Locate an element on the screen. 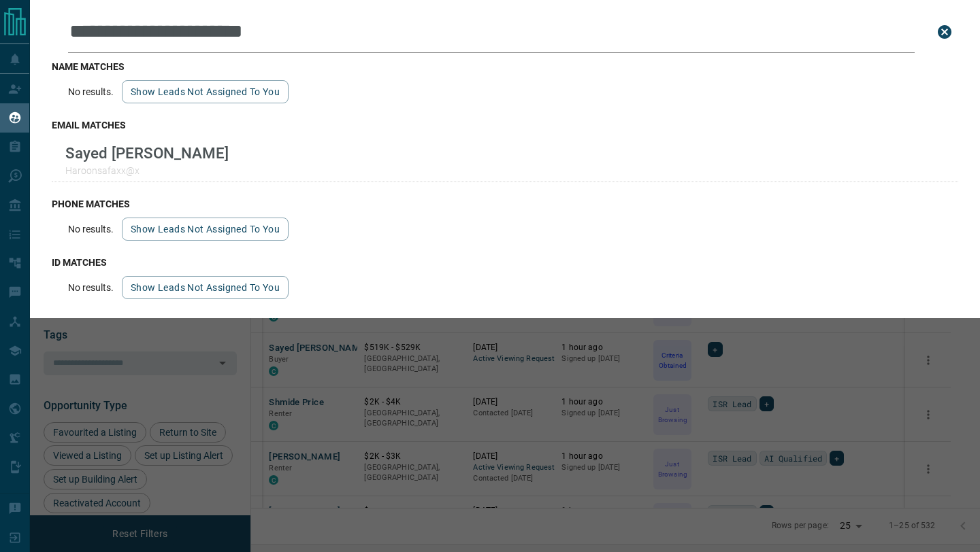 The image size is (980, 552). h3: name matches is located at coordinates (505, 66).